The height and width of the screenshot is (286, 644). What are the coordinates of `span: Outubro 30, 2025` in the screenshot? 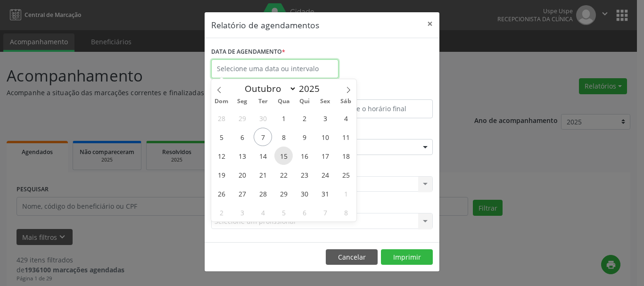 It's located at (304, 193).